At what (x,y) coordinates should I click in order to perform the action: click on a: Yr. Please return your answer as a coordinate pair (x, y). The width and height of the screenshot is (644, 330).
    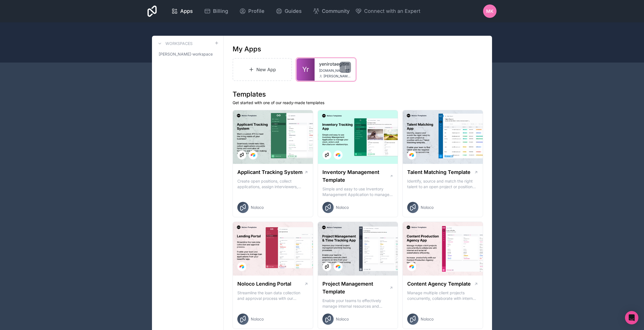
    Looking at the image, I should click on (306, 69).